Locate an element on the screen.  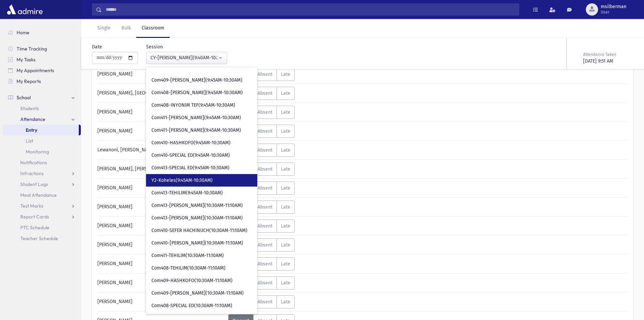
span: Attendance is located at coordinates (33, 119).